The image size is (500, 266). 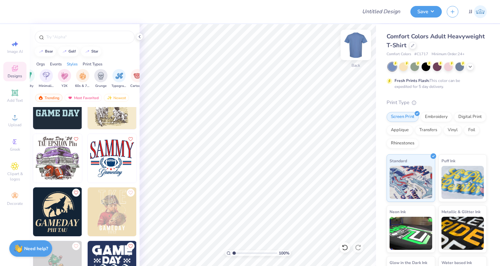 I want to click on button: star, so click(x=91, y=52).